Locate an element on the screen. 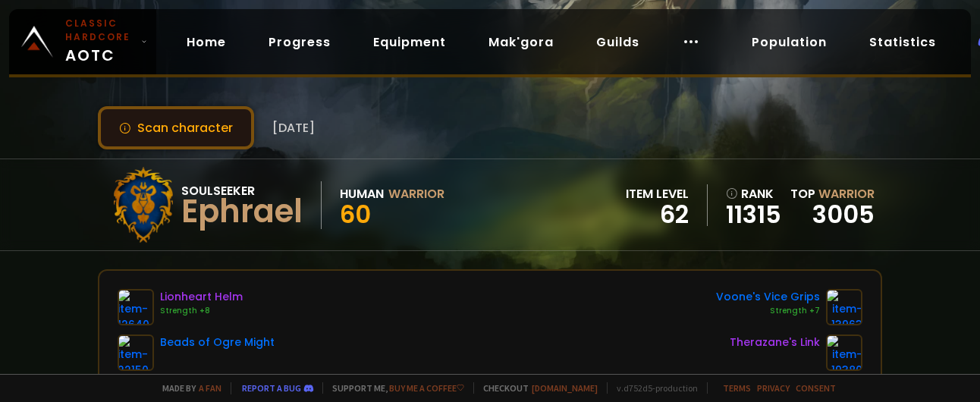 This screenshot has width=980, height=402. a: Buy me a coffee is located at coordinates (426, 387).